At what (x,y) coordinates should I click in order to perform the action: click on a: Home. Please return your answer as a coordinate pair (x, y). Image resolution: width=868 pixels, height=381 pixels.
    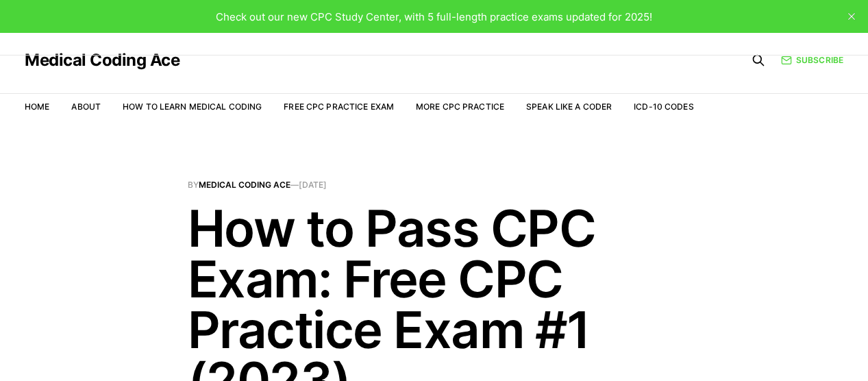
    Looking at the image, I should click on (37, 106).